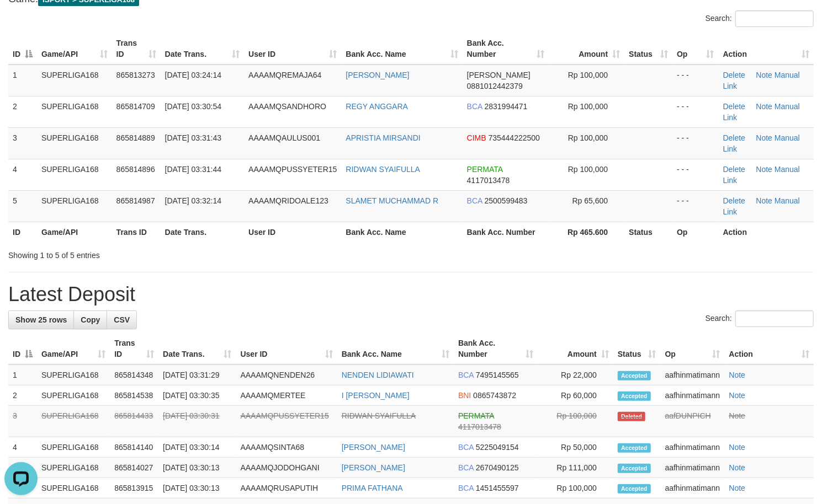 The height and width of the screenshot is (504, 822). What do you see at coordinates (288, 200) in the screenshot?
I see `span: AAAAMQRIDOALE123` at bounding box center [288, 200].